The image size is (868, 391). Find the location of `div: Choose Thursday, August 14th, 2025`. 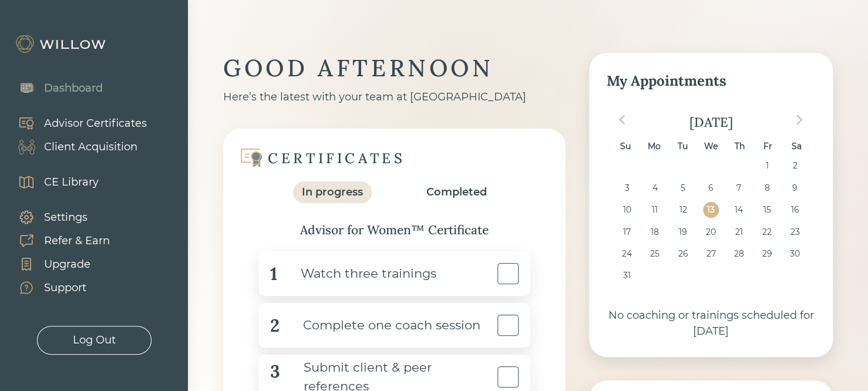

div: Choose Thursday, August 14th, 2025 is located at coordinates (739, 210).